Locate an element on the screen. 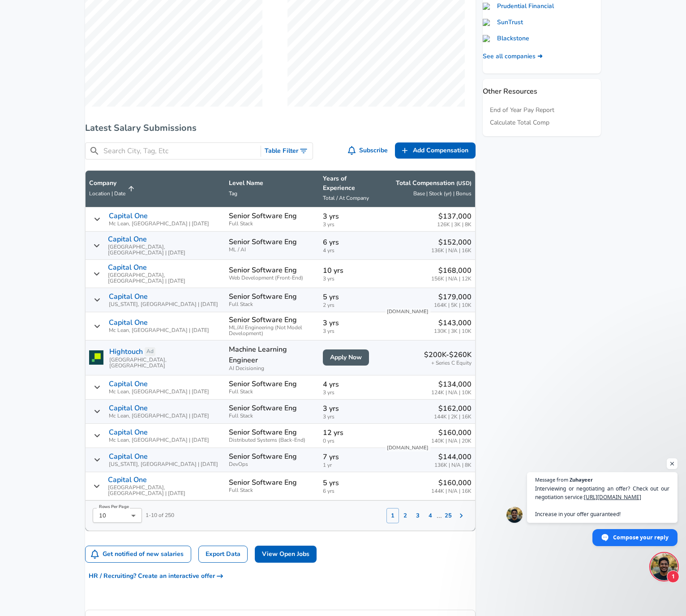  span: Distributed Systems (Back-End) is located at coordinates (272, 440).